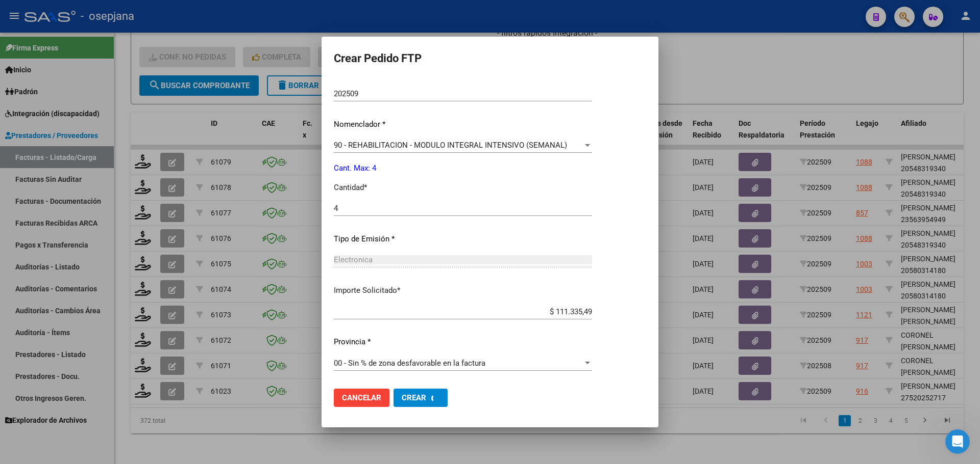 The image size is (980, 464). Describe the element at coordinates (421, 398) in the screenshot. I see `button: Crear` at that location.